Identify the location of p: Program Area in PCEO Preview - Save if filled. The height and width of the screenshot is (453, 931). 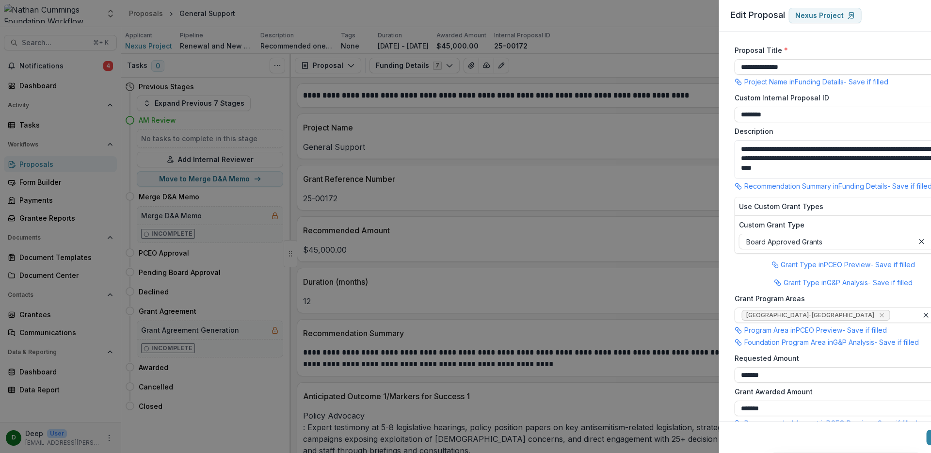
(816, 330).